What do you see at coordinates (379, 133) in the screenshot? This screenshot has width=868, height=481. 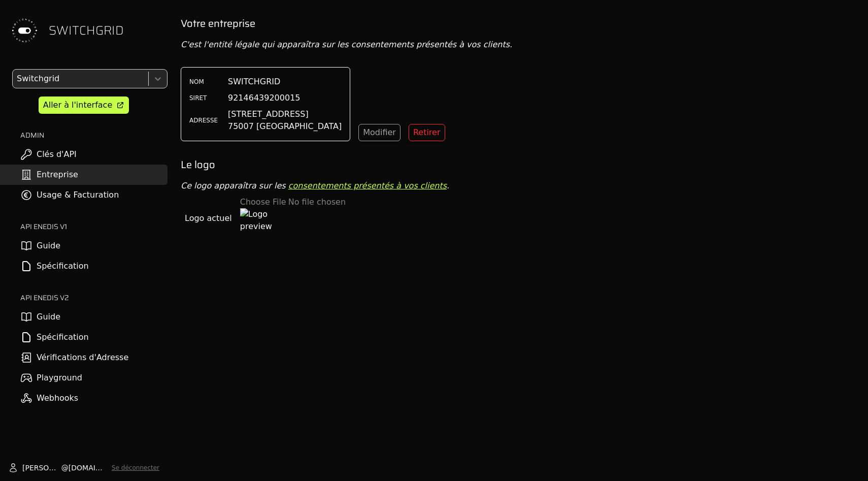 I see `div: Modifier` at bounding box center [379, 133].